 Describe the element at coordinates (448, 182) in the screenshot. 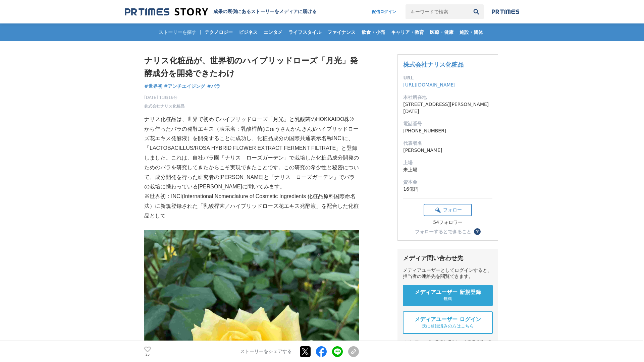

I see `dt: 資本金` at that location.